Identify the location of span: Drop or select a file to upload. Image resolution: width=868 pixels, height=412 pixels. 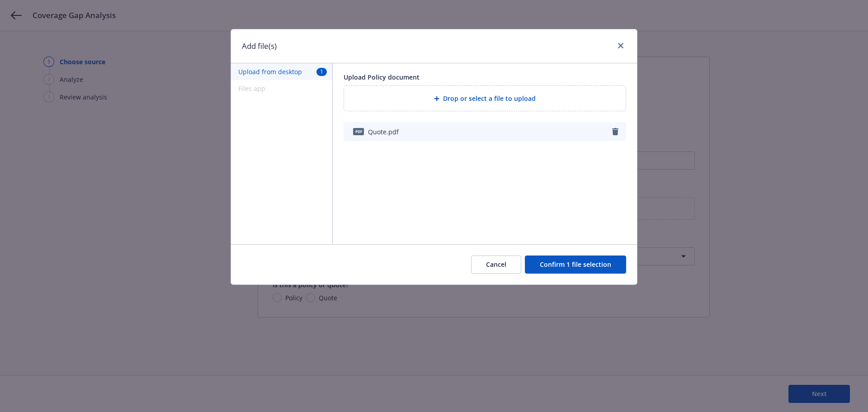
(490, 98).